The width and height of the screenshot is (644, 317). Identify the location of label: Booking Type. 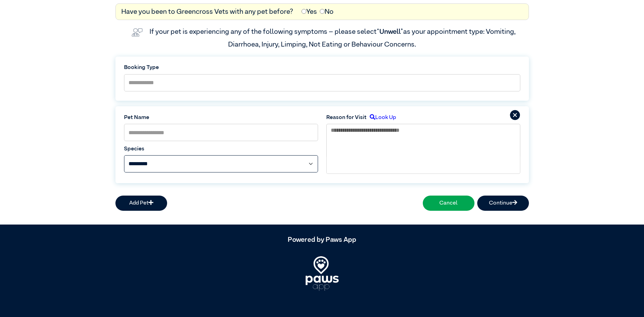
(322, 68).